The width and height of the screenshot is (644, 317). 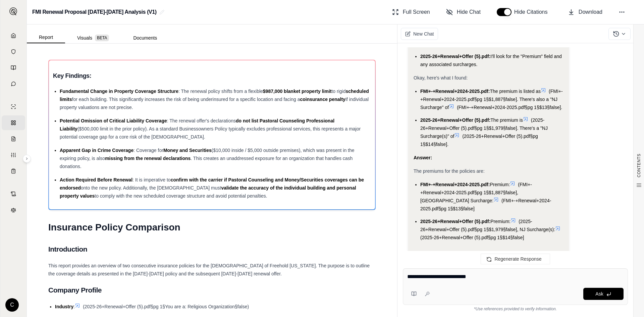 I want to click on img: Expand sidebar, so click(x=14, y=12).